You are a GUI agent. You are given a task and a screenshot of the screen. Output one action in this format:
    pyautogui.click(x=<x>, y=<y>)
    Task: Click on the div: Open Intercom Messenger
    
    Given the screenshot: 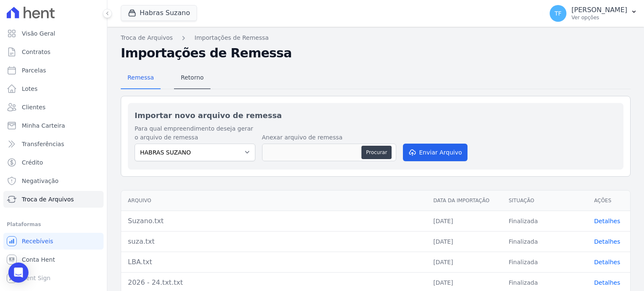 What is the action you would take?
    pyautogui.click(x=19, y=272)
    